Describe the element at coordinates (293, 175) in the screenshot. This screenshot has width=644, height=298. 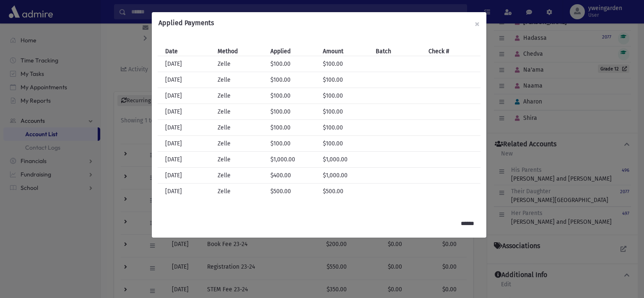
I see `div: $400.00` at that location.